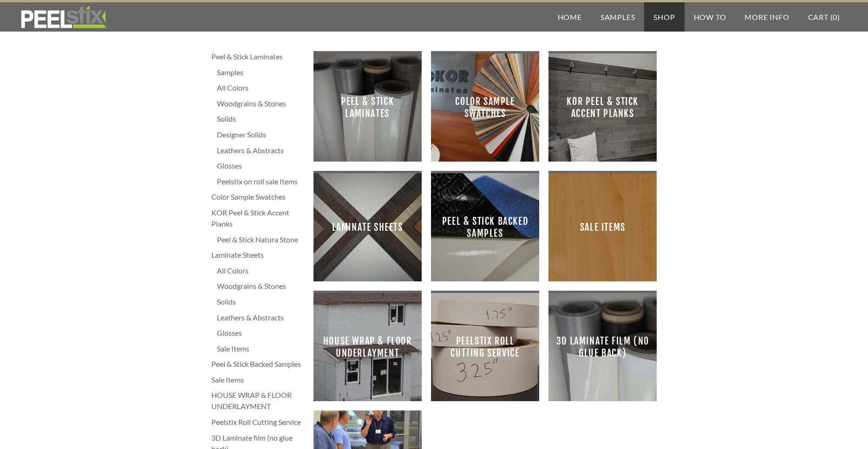  I want to click on a: Designer Solids, so click(261, 135).